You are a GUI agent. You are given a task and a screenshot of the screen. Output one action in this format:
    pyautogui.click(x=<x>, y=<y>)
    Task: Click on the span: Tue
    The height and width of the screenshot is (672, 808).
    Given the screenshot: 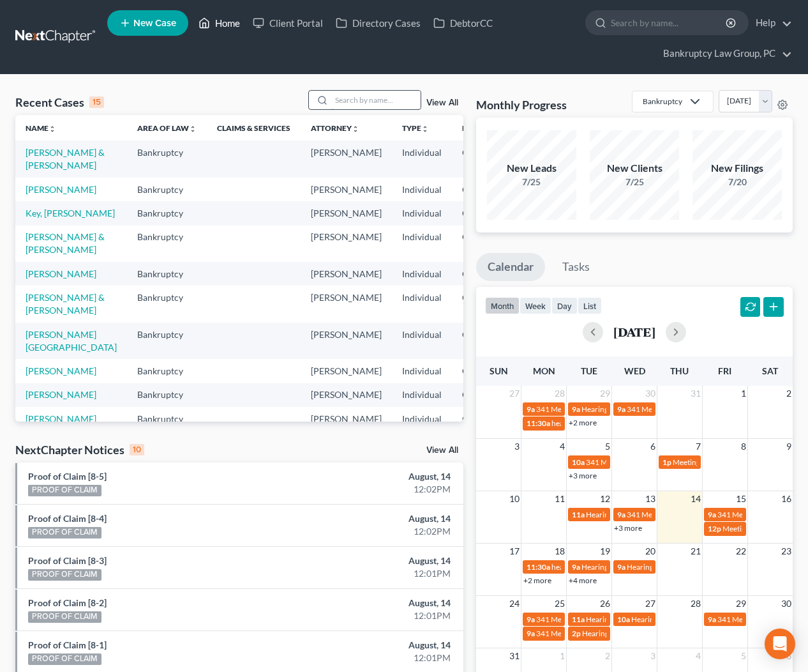 What is the action you would take?
    pyautogui.click(x=589, y=371)
    